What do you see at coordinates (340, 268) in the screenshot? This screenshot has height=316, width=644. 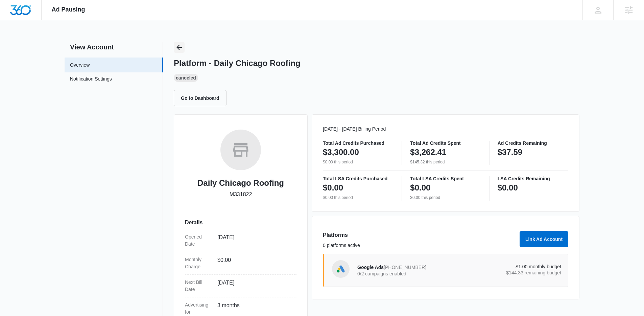 I see `img: Google Ads` at bounding box center [340, 268].